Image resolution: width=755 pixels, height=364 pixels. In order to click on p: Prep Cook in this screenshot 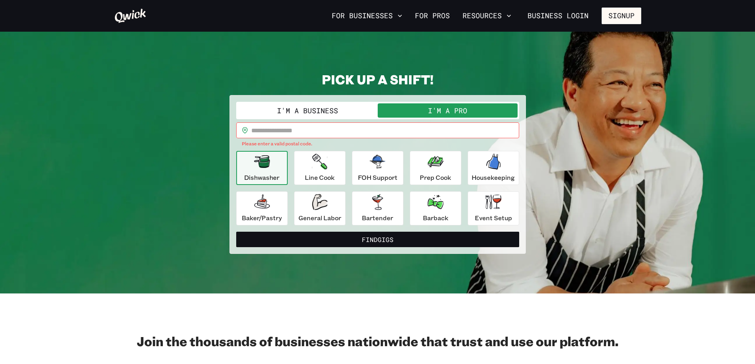, I will do `click(435, 177)`.